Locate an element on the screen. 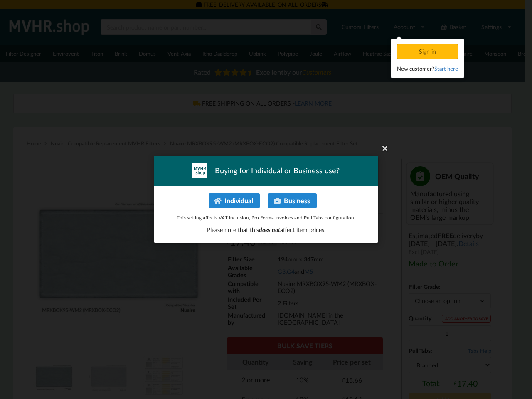  button: Individual is located at coordinates (234, 201).